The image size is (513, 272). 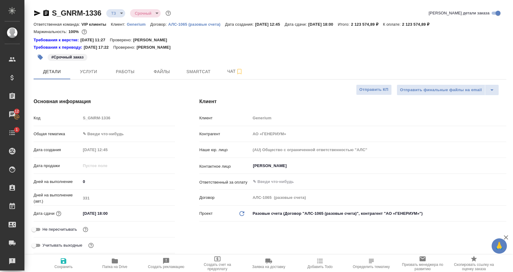 What do you see at coordinates (474, 263) in the screenshot?
I see `button: Скопировать ссылку на оценку заказа` at bounding box center [474, 263].